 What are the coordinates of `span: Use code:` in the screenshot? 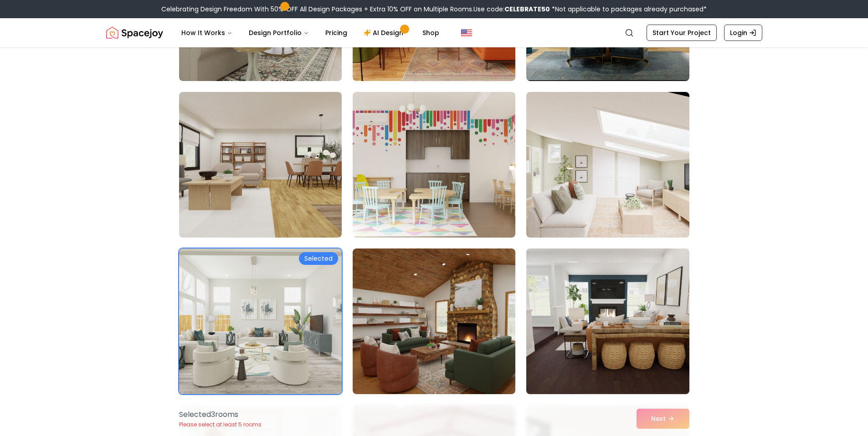 It's located at (512, 9).